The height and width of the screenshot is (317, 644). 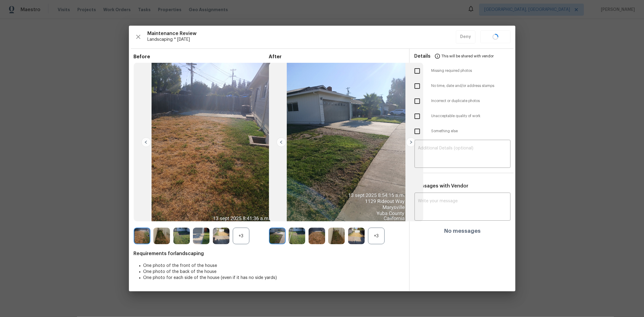 I want to click on img: right-chevron-button-url, so click(x=411, y=142).